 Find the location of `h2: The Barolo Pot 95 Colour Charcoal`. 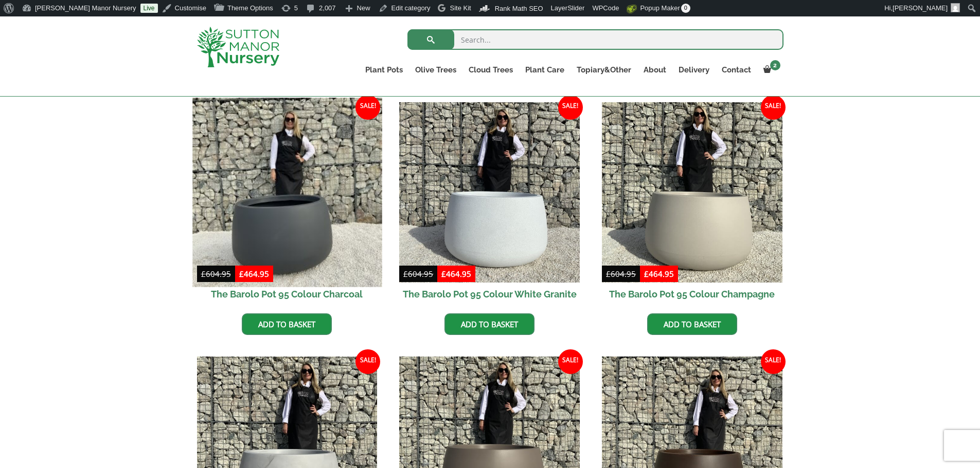

h2: The Barolo Pot 95 Colour Charcoal is located at coordinates (287, 294).